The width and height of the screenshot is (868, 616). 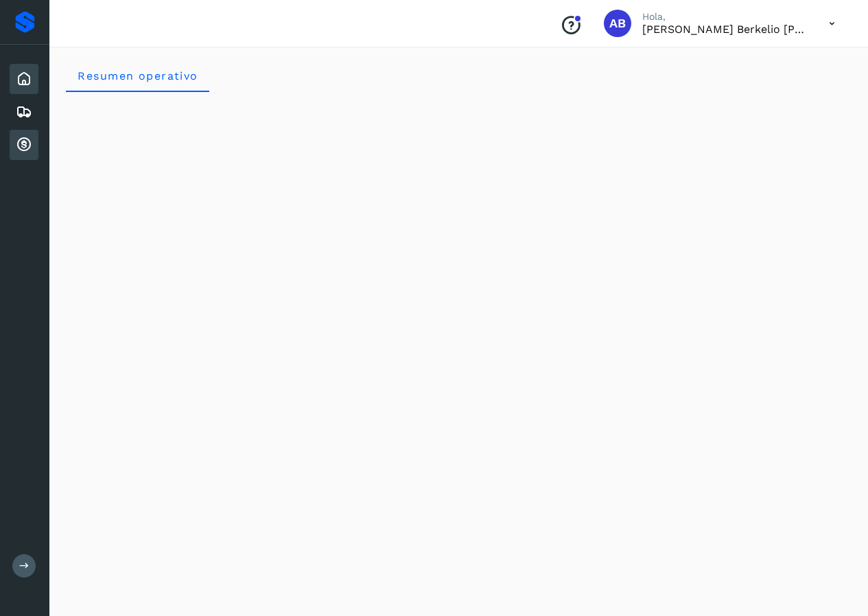 I want to click on div: Cuentas por cobrar, so click(x=24, y=145).